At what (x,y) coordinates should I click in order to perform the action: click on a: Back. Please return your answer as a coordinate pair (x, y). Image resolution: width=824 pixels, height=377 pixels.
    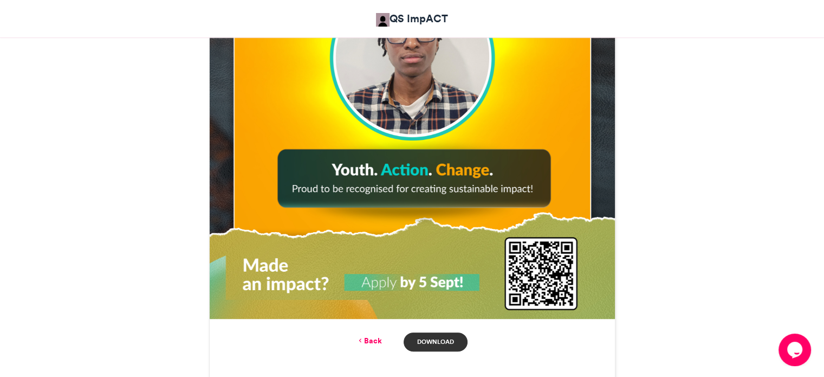
    Looking at the image, I should click on (369, 340).